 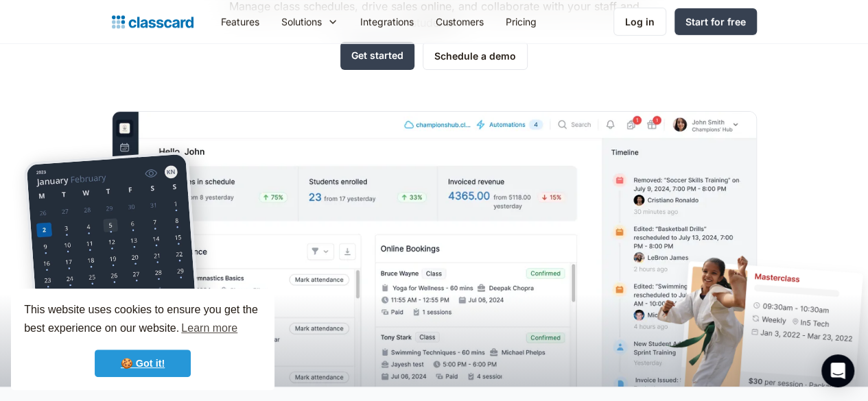 What do you see at coordinates (387, 21) in the screenshot?
I see `a: Integrations` at bounding box center [387, 21].